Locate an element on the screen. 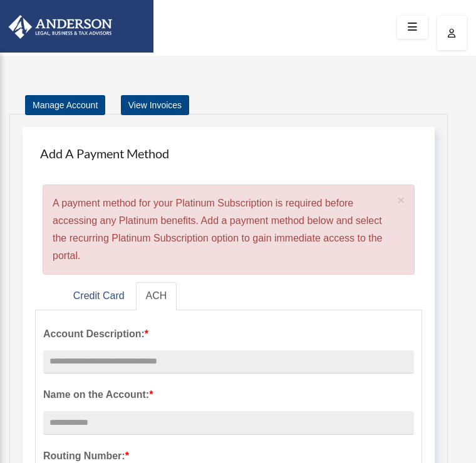  div: A payment method for your Platinum Subscription is required before accessing any Platinum benefit... is located at coordinates (229, 230).